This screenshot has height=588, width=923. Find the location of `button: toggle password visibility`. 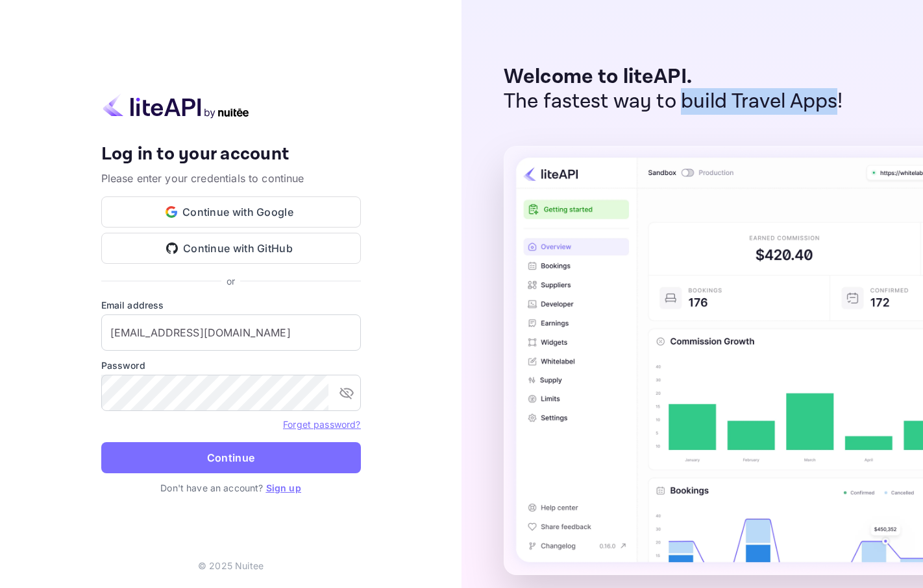

button: toggle password visibility is located at coordinates (347, 393).